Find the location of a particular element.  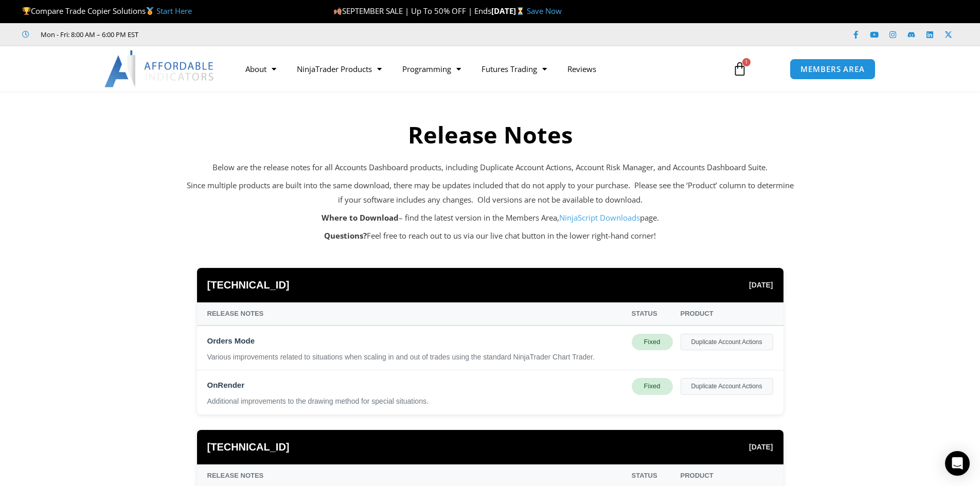

p: Feel free to reach out to us via our live chat button in the lower right-hand corner! is located at coordinates (490, 236).